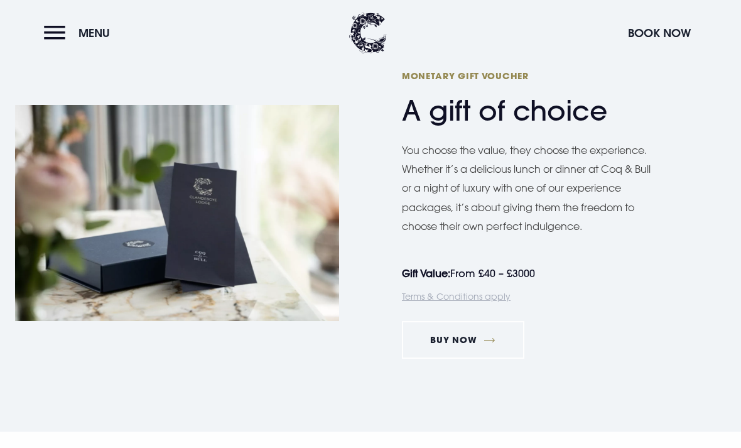 This screenshot has height=448, width=741. I want to click on a: Terms & Conditions apply, so click(456, 296).